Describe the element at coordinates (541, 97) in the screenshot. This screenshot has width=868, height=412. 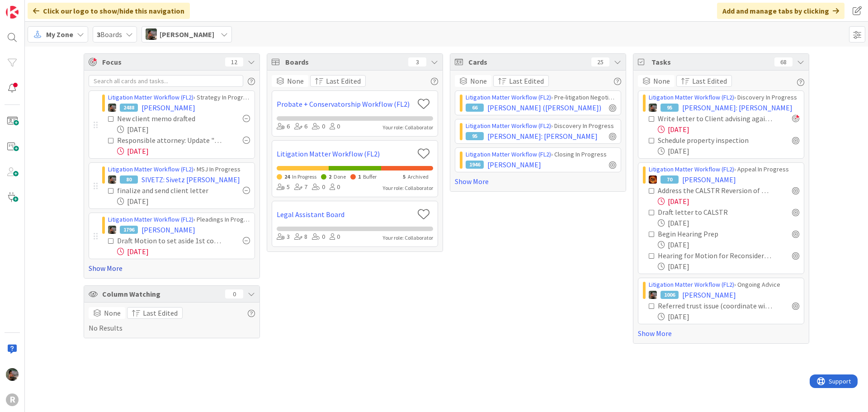
I see `div: › Pre-litigation Negotiation` at that location.